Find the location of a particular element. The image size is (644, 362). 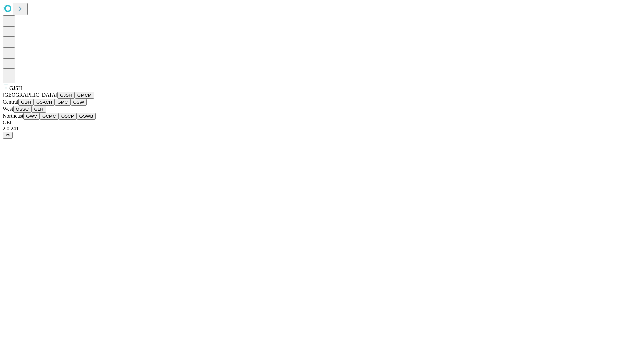

button: OSCP is located at coordinates (67, 116).